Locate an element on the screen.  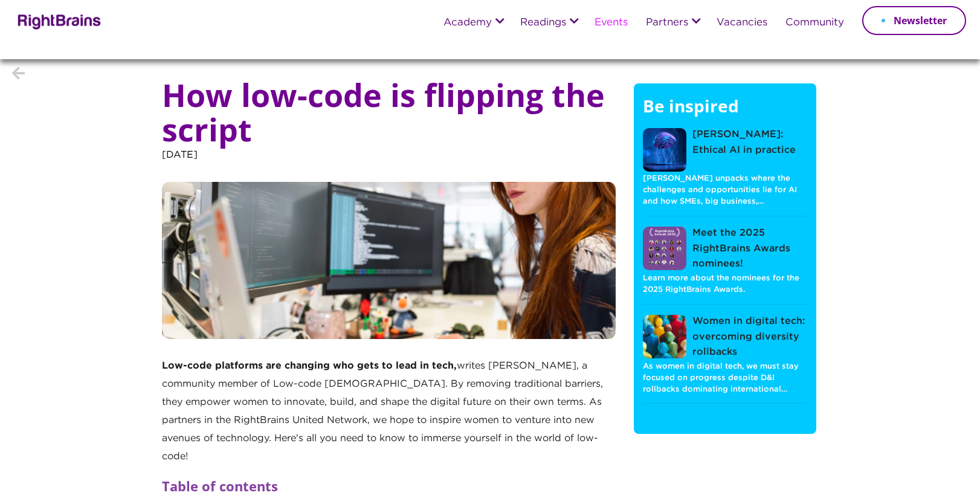
a: Vacancies is located at coordinates (742, 23).